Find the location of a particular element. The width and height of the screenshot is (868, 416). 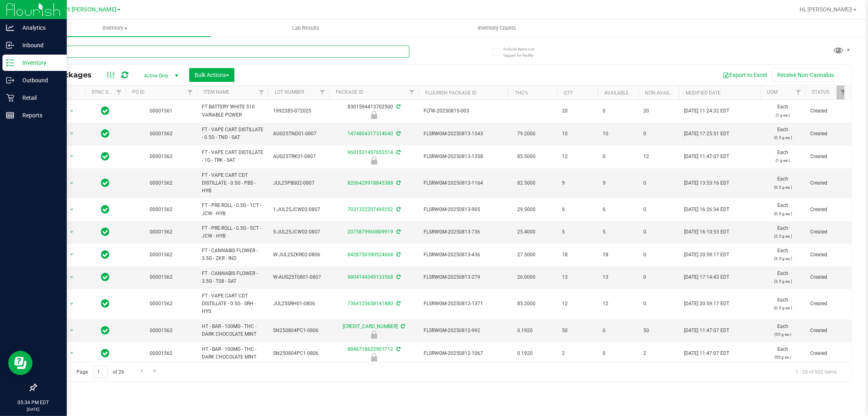

inline-svg: Inventory is located at coordinates (10, 63).